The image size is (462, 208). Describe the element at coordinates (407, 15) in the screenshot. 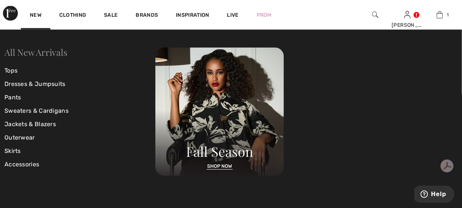

I see `img: My Info` at that location.